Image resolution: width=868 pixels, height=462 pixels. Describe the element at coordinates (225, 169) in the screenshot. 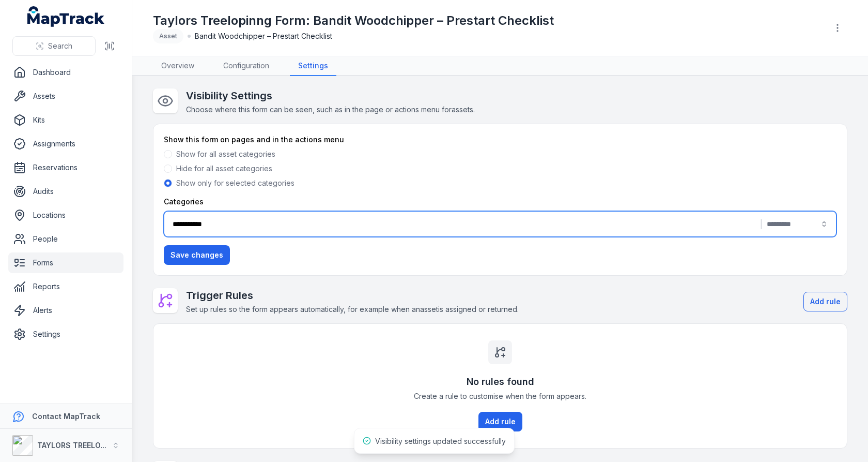

I see `label: Hide for all asset categories` at that location.